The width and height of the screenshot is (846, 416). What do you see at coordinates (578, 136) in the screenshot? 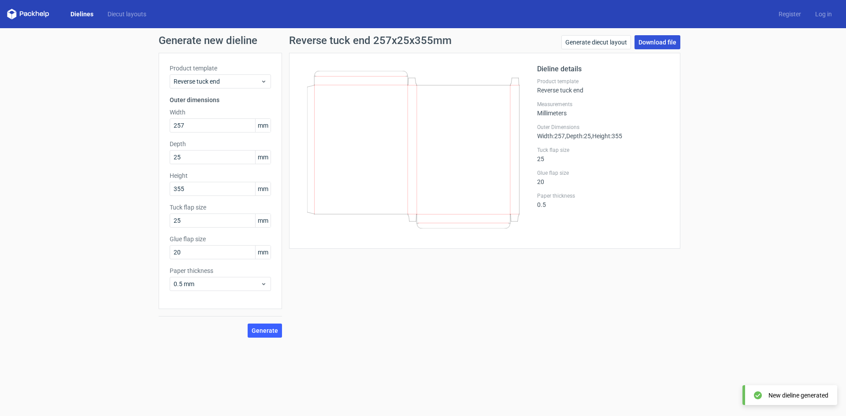
I see `span: , Depth : 25` at bounding box center [578, 136].